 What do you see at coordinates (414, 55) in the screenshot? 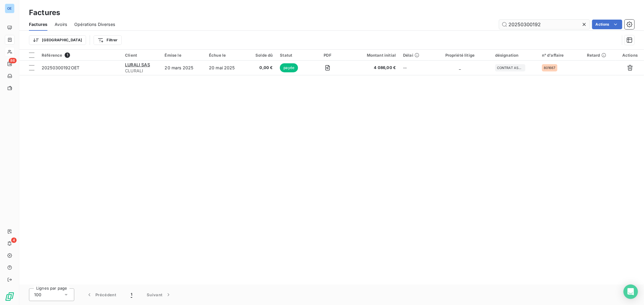
I see `div: Délai` at bounding box center [414, 55].